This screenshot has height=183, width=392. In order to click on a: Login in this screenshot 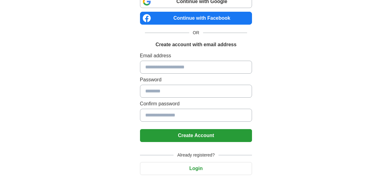, I will do `click(196, 168)`.